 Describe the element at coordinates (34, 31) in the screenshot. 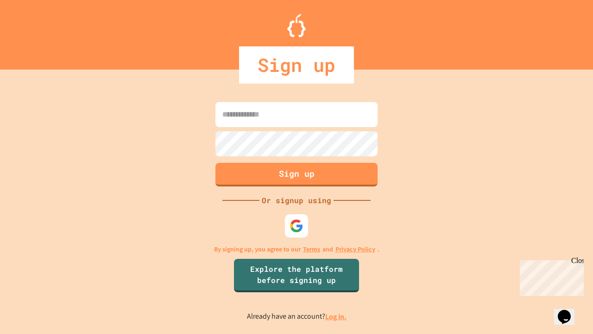

I see `div: Chat with us now!Close` at that location.